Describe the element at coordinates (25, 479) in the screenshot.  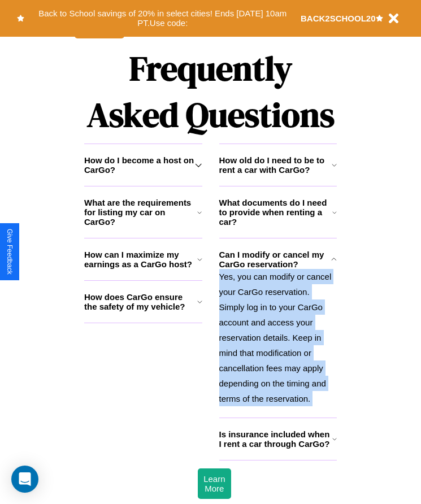
I see `div: Open Intercom Messenger` at that location.